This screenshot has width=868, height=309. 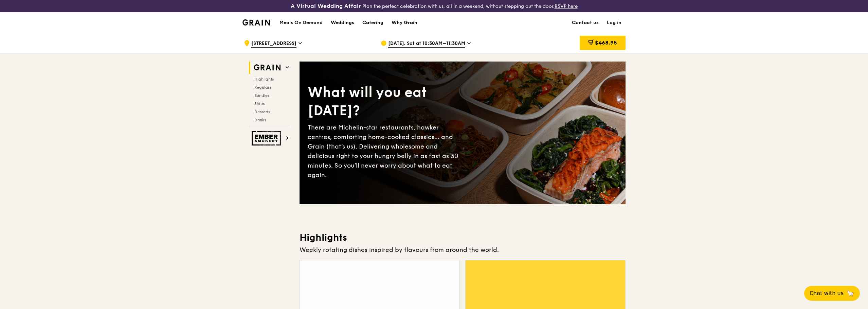 What do you see at coordinates (325, 6) in the screenshot?
I see `h3: A Virtual Wedding Affair` at bounding box center [325, 6].